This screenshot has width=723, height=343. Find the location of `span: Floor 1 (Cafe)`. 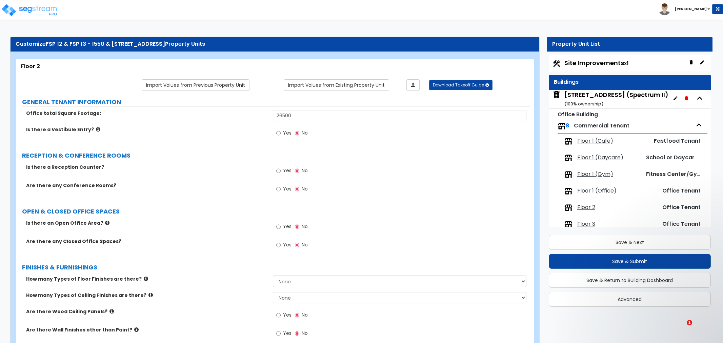

span: Floor 1 (Cafe) is located at coordinates (595, 141).